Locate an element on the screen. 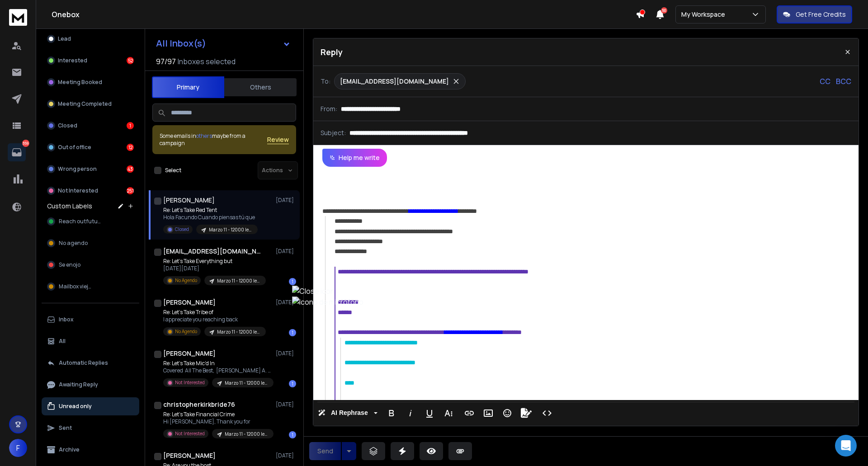  button: Unread only is located at coordinates (90, 406).